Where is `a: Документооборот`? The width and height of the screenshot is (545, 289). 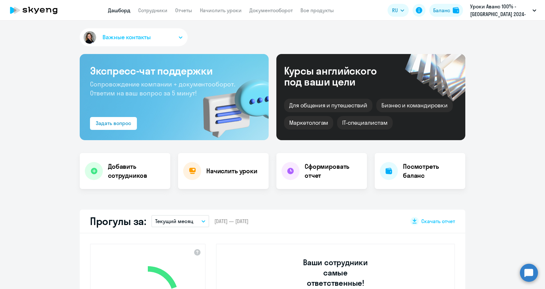
a: Документооборот is located at coordinates (271, 10).